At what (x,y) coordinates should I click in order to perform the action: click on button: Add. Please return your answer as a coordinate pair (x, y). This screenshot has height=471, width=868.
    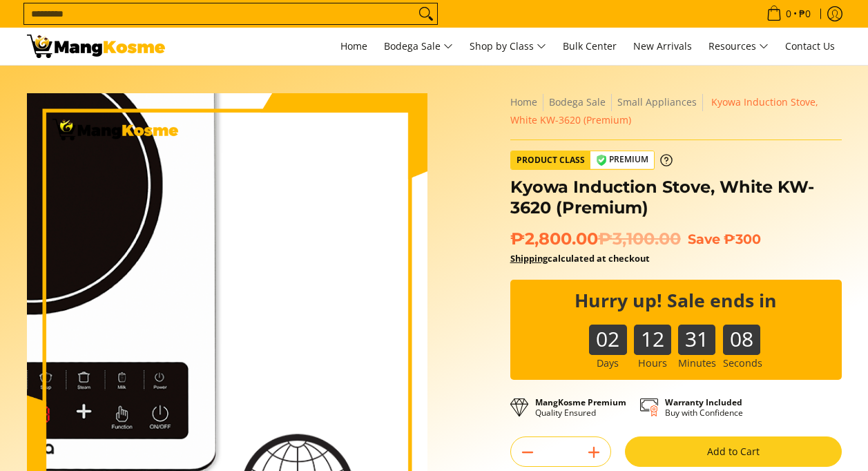
    Looking at the image, I should click on (594, 452).